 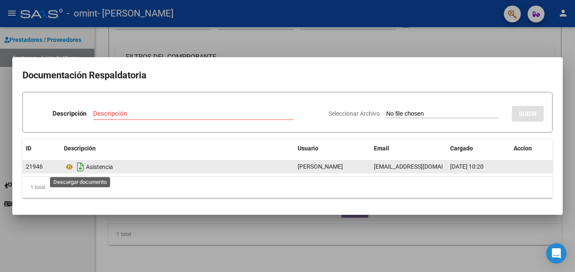 What do you see at coordinates (462, 148) in the screenshot?
I see `span: Cargado` at bounding box center [462, 148].